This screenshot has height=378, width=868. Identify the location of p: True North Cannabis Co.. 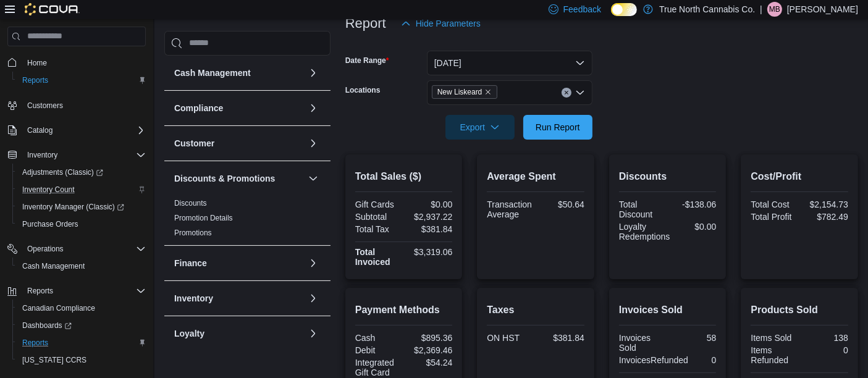
(707, 9).